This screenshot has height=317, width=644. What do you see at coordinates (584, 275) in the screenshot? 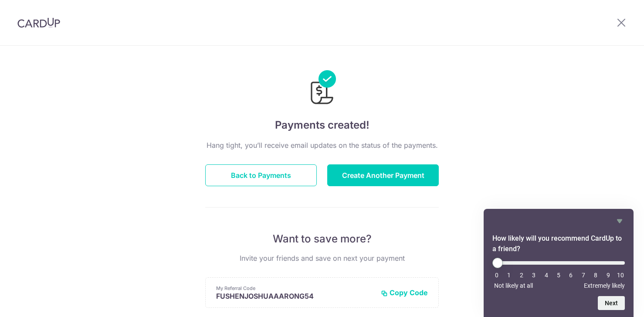
I see `li: 7` at bounding box center [584, 275].